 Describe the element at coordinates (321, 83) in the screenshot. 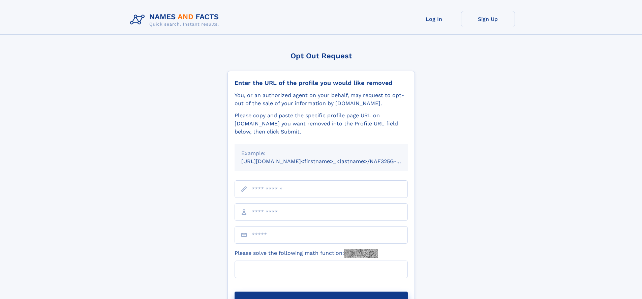

I see `div: Enter the URL of the profile you would like removed` at that location.